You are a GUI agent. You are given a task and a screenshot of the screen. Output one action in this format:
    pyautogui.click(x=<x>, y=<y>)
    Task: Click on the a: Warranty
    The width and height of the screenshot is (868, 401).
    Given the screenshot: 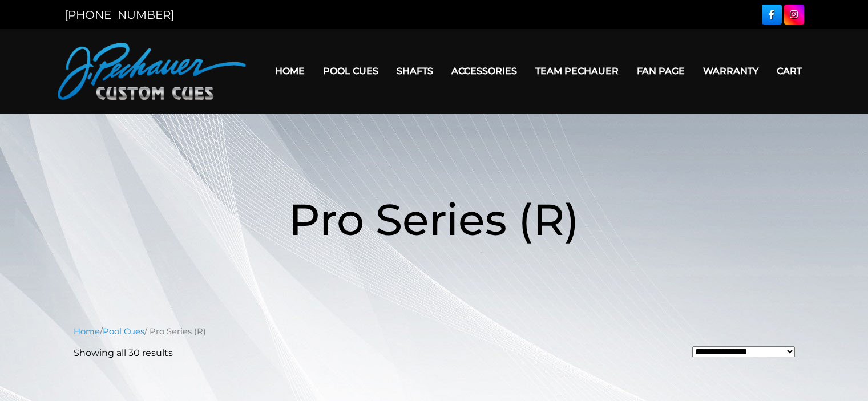 What is the action you would take?
    pyautogui.click(x=731, y=71)
    